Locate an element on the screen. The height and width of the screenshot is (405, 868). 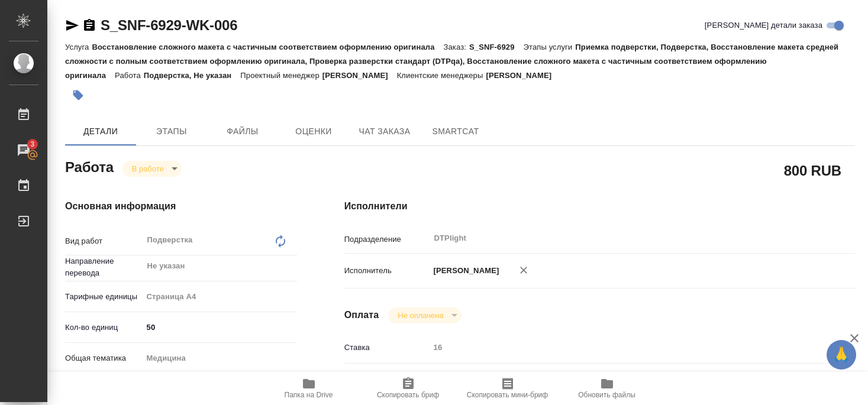
button: Добавить тэг is located at coordinates (78, 95).